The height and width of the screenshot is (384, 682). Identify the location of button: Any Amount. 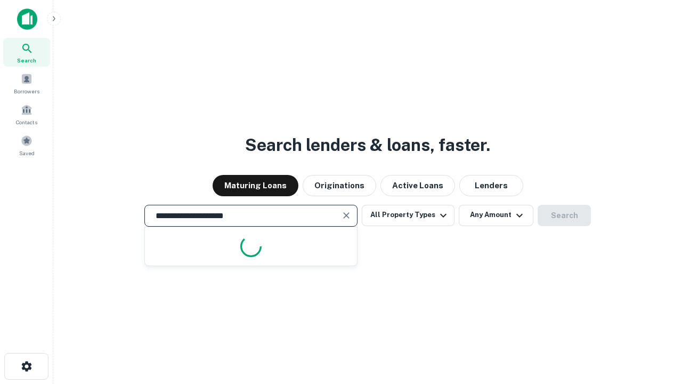
(496, 215).